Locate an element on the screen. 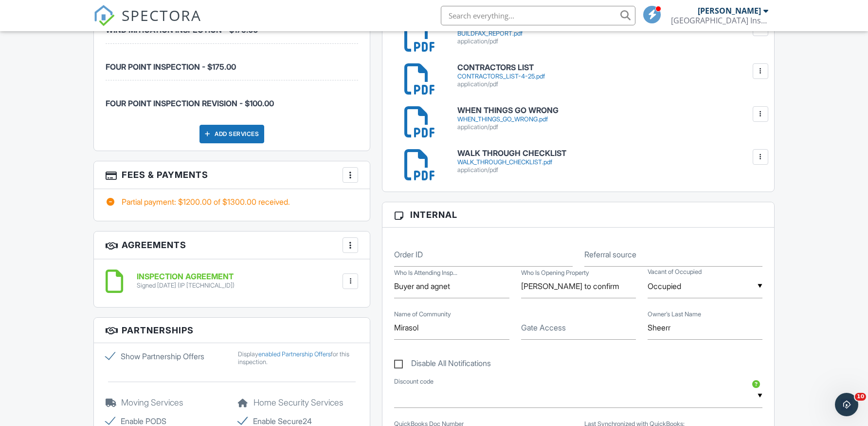  div: Partial payment: $1200.00 of $1300.00 received. is located at coordinates (232, 202).